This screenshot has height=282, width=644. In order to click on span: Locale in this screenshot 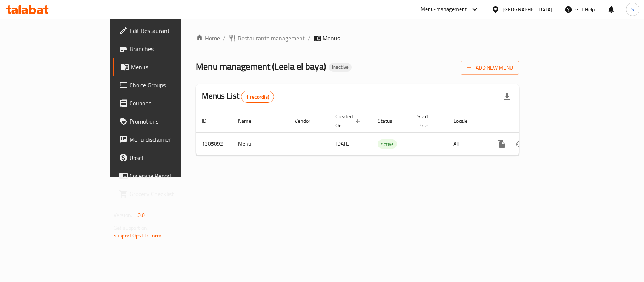, I will do `click(465, 121)`.